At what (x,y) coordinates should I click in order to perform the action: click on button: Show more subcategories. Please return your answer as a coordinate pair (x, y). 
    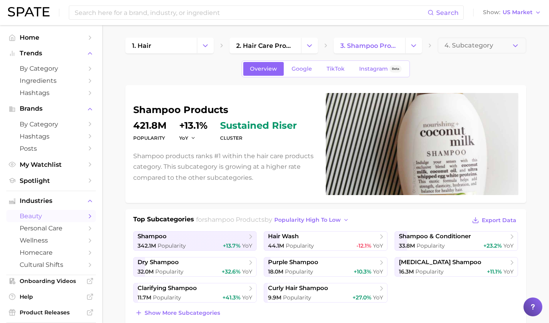
    Looking at the image, I should click on (177, 313).